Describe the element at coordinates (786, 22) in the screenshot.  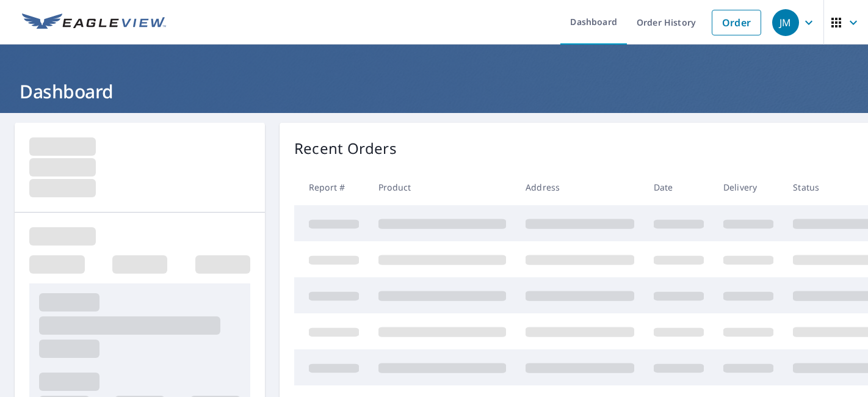
I see `div: JM` at that location.